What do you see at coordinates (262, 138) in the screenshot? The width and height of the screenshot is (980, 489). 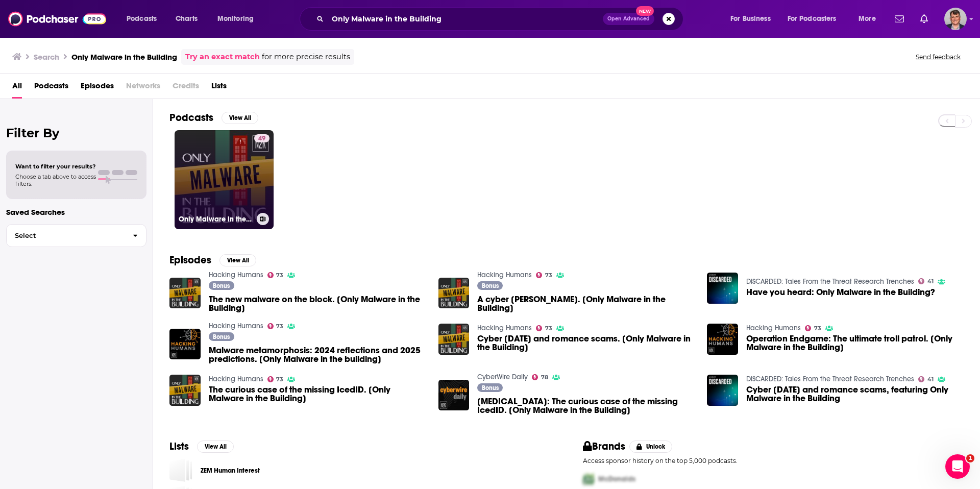 I see `a: 49` at bounding box center [262, 138].